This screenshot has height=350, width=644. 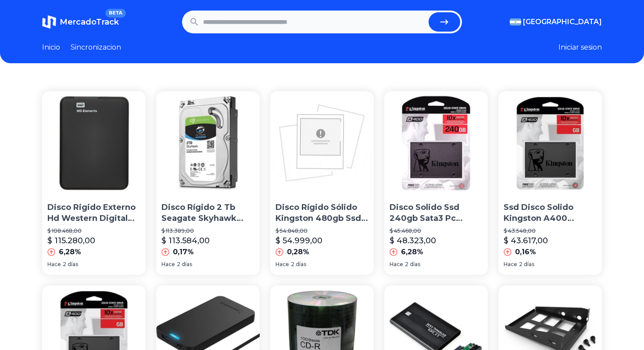 I want to click on p: Disco Solido Ssd 240gb Sata3 Pc Notebook Mac, so click(x=436, y=213).